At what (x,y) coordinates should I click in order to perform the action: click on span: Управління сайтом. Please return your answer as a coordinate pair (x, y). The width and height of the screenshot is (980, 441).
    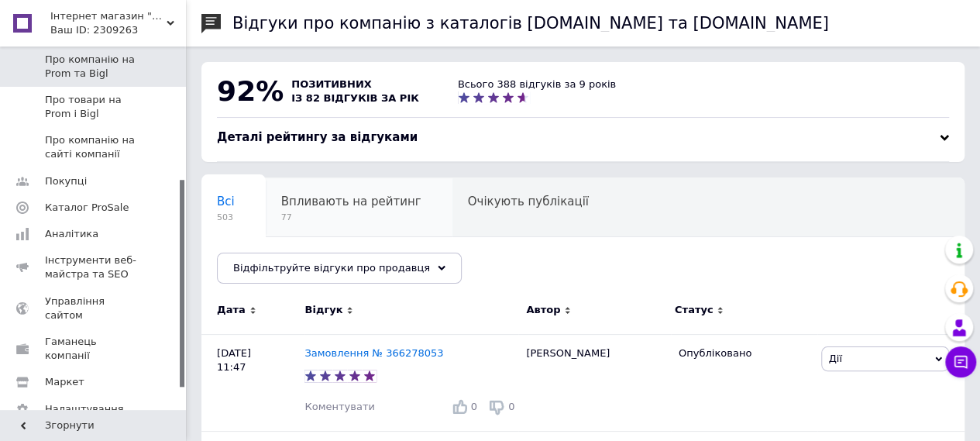
    Looking at the image, I should click on (94, 309).